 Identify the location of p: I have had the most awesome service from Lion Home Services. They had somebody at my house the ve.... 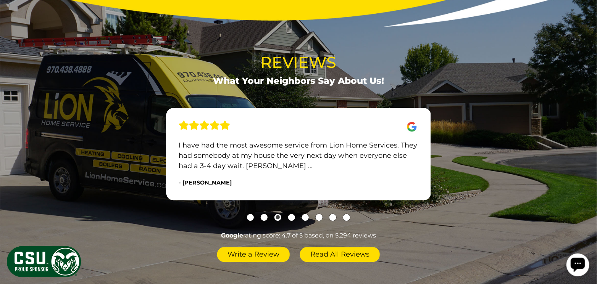
(298, 156).